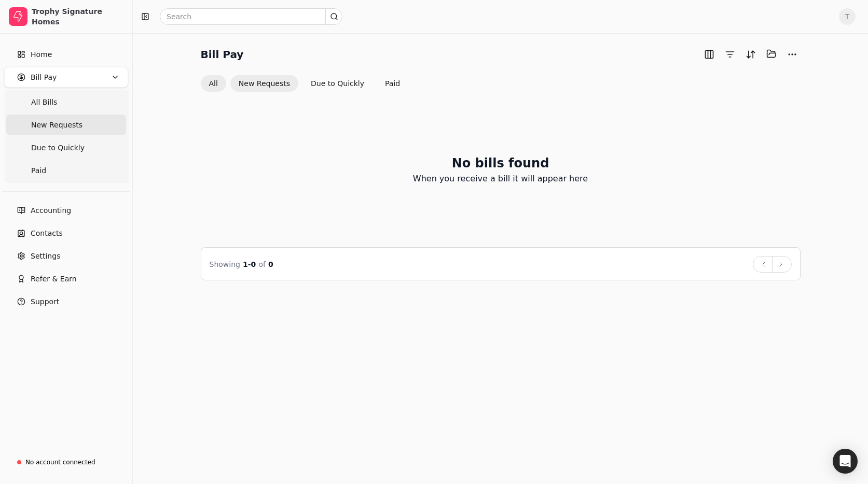  What do you see at coordinates (54, 279) in the screenshot?
I see `span: Refer & Earn` at bounding box center [54, 279].